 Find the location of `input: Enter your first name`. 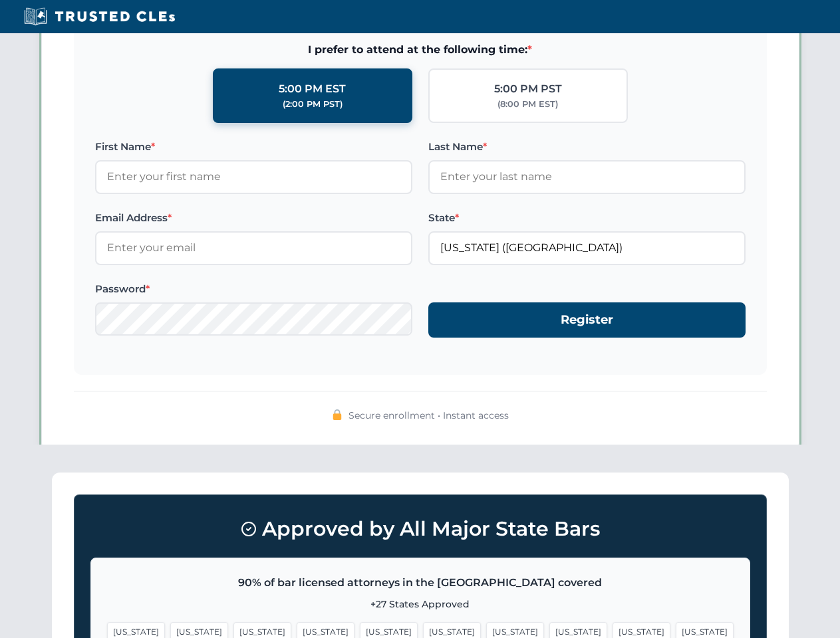

input: Enter your first name is located at coordinates (254, 177).